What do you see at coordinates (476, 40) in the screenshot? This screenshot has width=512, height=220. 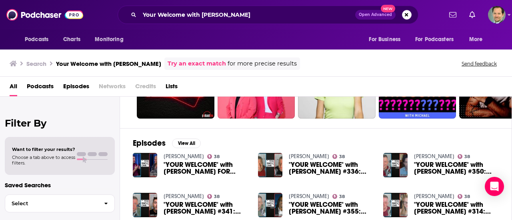 I see `span: More` at bounding box center [476, 40].